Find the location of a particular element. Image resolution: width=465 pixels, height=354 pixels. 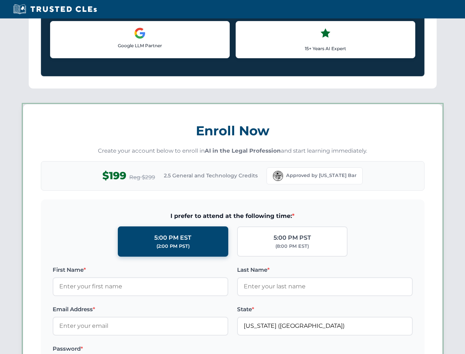

img: Google is located at coordinates (140, 33).